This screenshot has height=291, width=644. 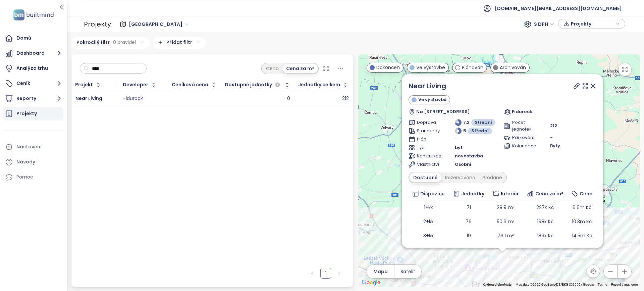 I want to click on button: Satelit, so click(x=408, y=271).